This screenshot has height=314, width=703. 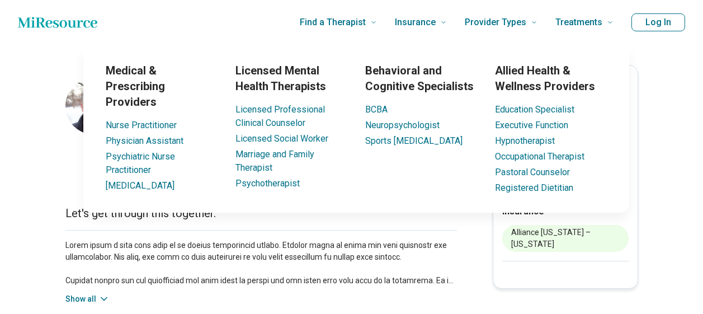 What do you see at coordinates (356, 129) in the screenshot?
I see `div: Provider Types` at bounding box center [356, 129].